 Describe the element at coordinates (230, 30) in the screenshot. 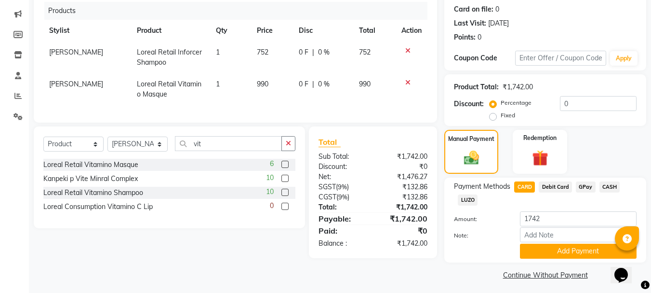

I see `th: Qty` at that location.